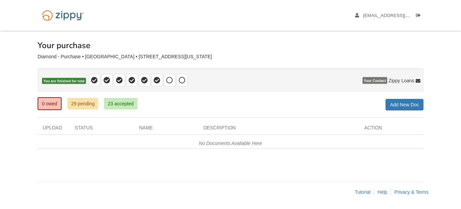 The image size is (461, 209). Describe the element at coordinates (401, 81) in the screenshot. I see `span: Zippy Loans` at that location.